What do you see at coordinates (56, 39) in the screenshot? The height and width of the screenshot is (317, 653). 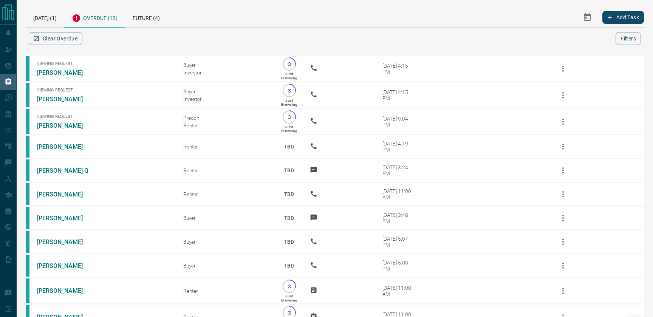 I see `button: Clear Overdue` at bounding box center [56, 39].